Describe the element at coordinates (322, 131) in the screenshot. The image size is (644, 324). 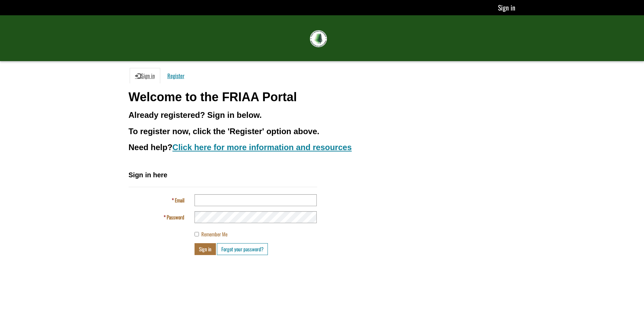
I see `h3: To register now, click the 'Register' option above.` at that location.